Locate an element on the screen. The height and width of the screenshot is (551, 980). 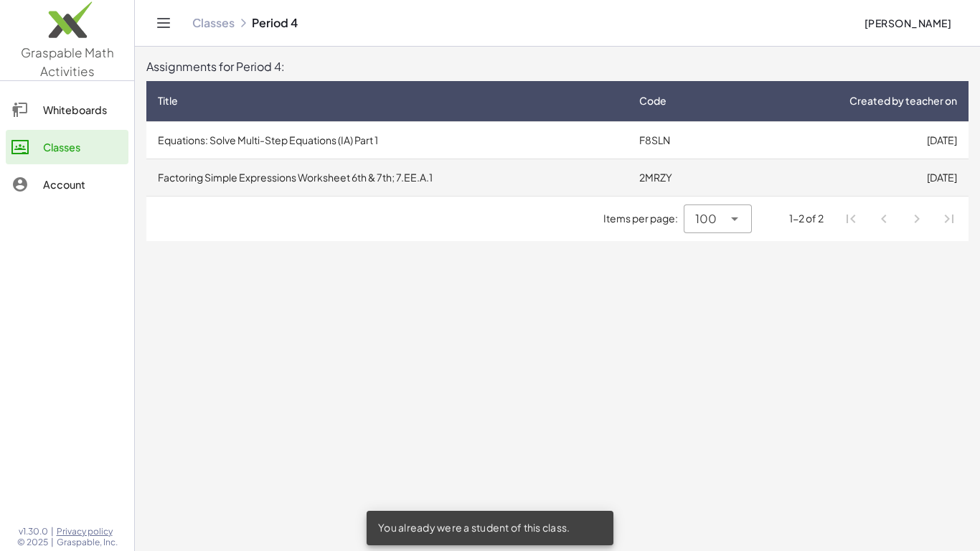
a: Privacy policy is located at coordinates (87, 532).